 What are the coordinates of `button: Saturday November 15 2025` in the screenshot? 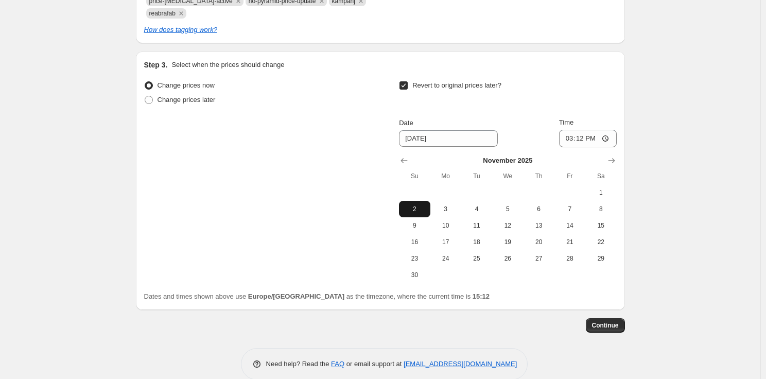 It's located at (601, 226).